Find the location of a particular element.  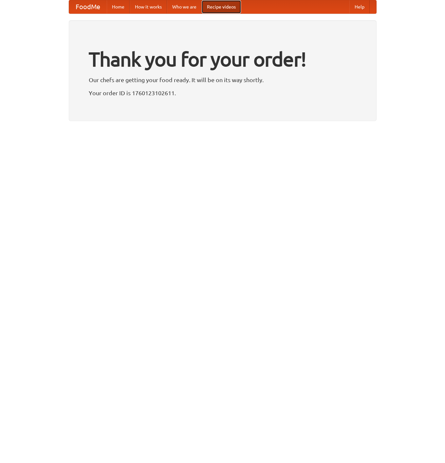

a: How it works is located at coordinates (148, 7).